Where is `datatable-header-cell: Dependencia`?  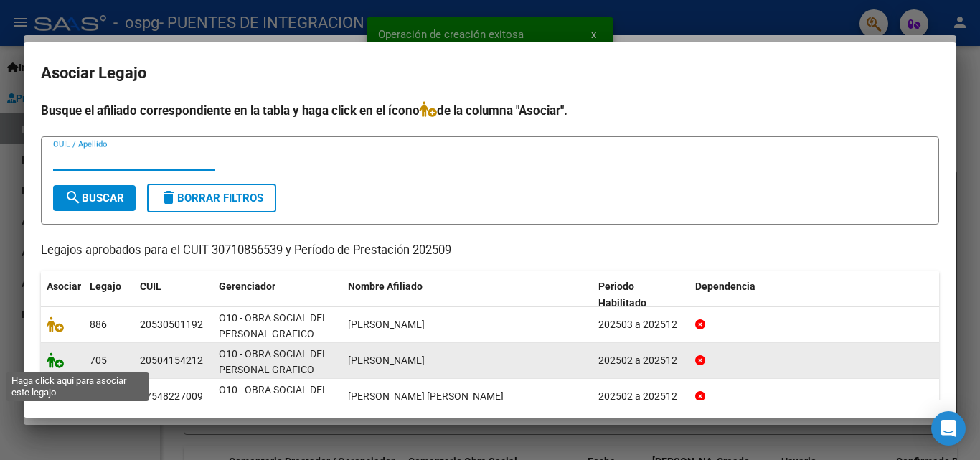 datatable-header-cell: Dependencia is located at coordinates (814, 295).